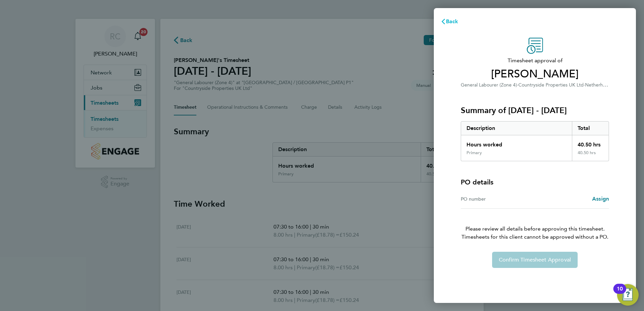 This screenshot has height=311, width=644. Describe the element at coordinates (535, 237) in the screenshot. I see `span: Timesheets for this client cannot be approved without a PO.` at that location.